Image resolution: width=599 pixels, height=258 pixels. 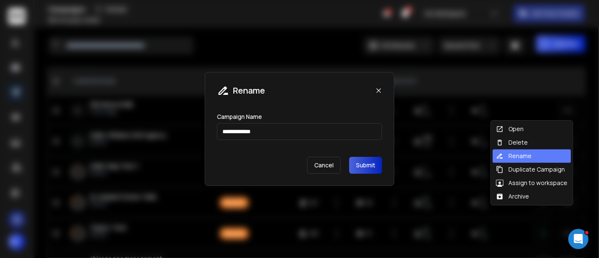 I want to click on p: Cancel, so click(x=324, y=165).